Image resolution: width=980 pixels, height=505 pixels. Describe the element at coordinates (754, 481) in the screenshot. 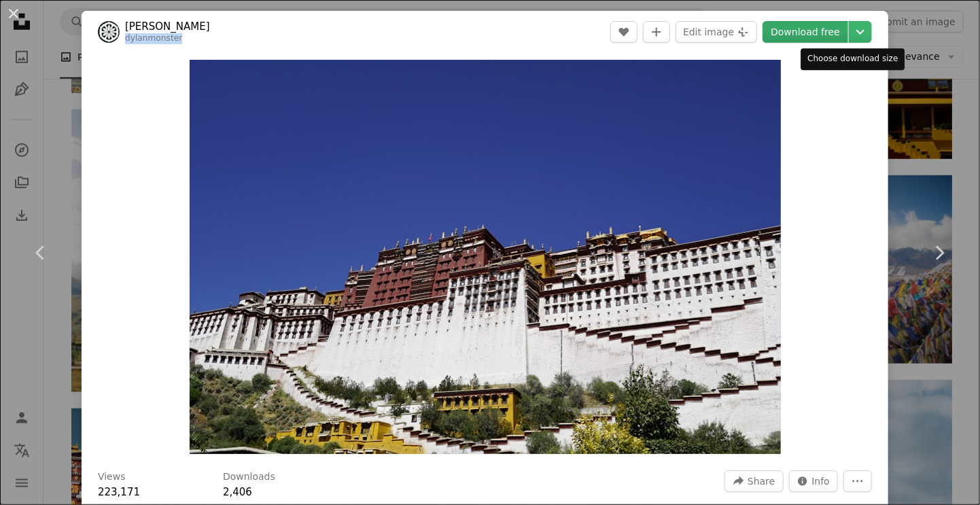

I see `button: Share this image` at that location.